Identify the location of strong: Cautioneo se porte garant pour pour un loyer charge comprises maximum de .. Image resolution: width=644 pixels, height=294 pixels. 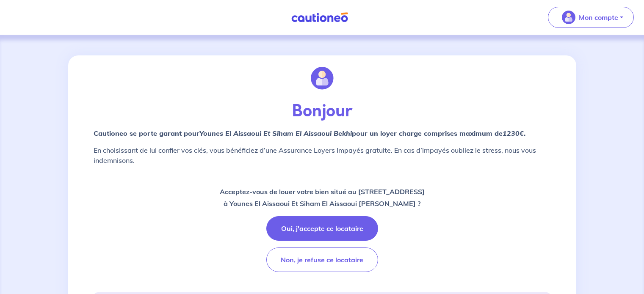
(310, 133).